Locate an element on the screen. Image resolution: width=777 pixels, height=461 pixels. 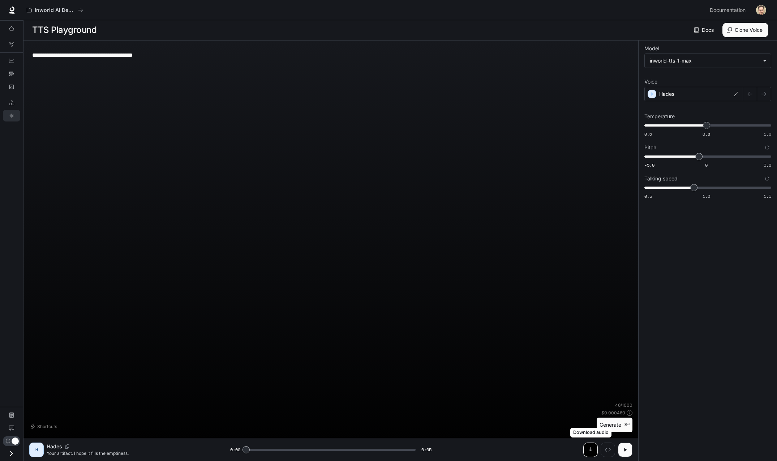
a: TTS Playground is located at coordinates (12, 116).